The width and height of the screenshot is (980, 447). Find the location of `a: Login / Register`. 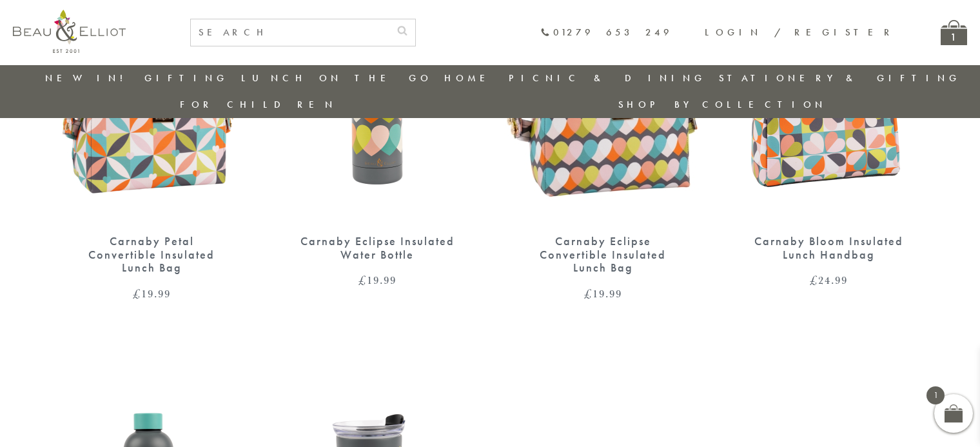

a: Login / Register is located at coordinates (800, 32).